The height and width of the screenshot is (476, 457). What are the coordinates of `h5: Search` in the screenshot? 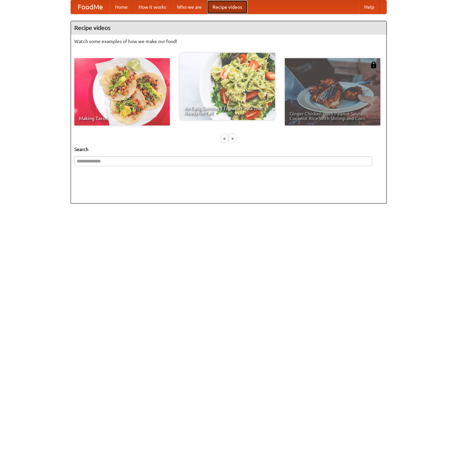 It's located at (229, 149).